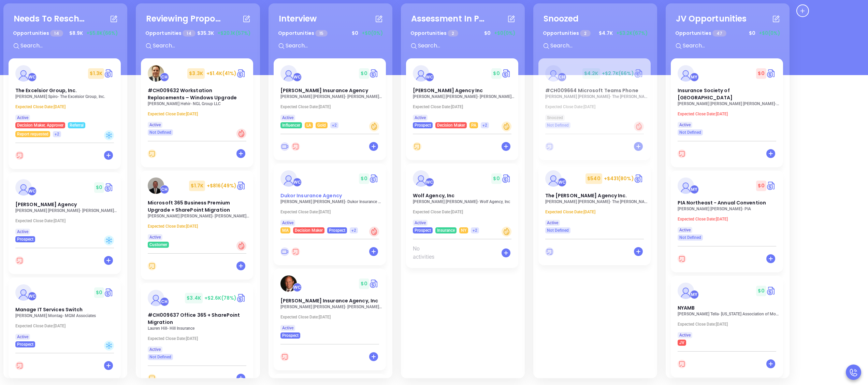 The height and width of the screenshot is (385, 868). Describe the element at coordinates (321, 126) in the screenshot. I see `span: Gold` at that location.